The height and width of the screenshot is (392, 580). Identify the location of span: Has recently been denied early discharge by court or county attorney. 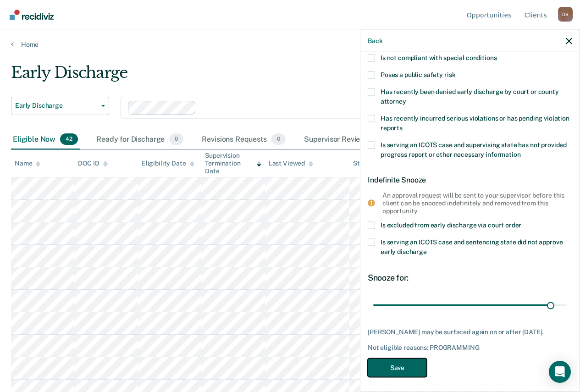
(470, 96).